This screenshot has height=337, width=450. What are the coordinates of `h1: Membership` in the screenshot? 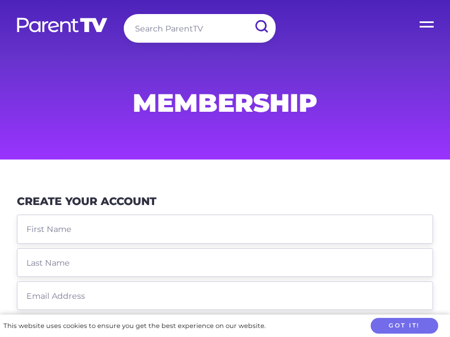 It's located at (225, 103).